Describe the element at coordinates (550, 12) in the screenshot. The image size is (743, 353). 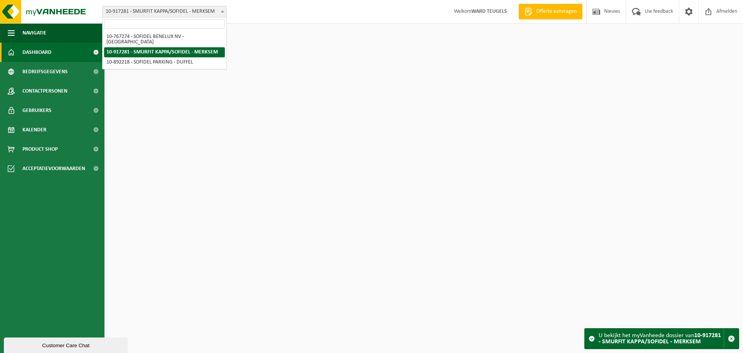
I see `a: Offerte aanvragen` at that location.